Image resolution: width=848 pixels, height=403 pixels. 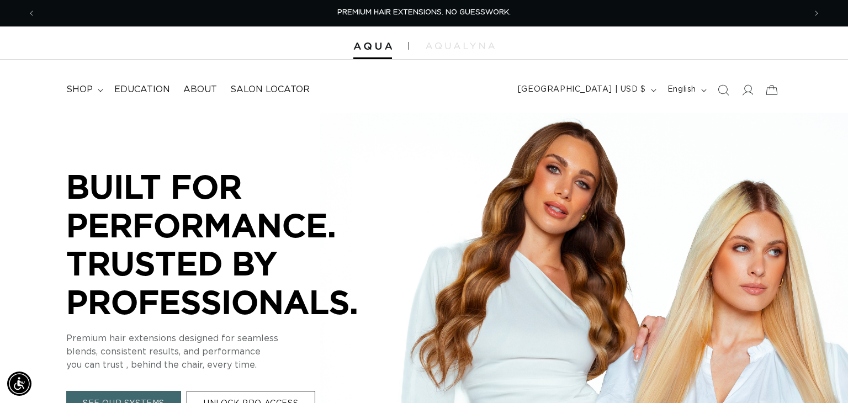 What do you see at coordinates (723, 90) in the screenshot?
I see `summary: Search` at bounding box center [723, 90].